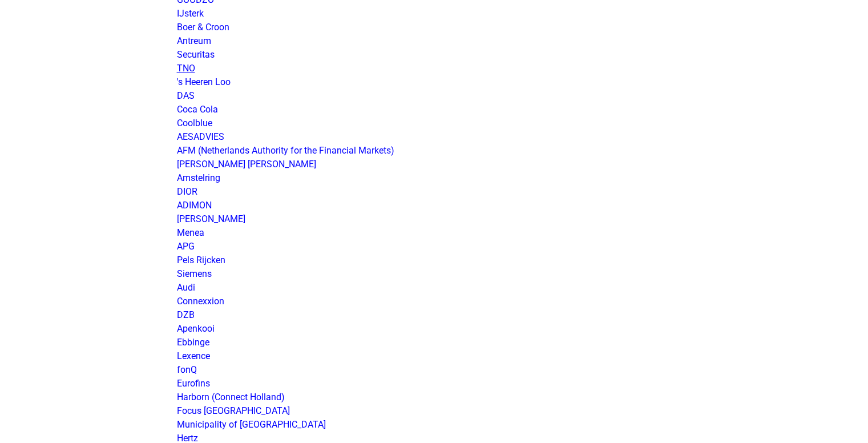 The height and width of the screenshot is (443, 868). I want to click on a: IJsterk, so click(190, 13).